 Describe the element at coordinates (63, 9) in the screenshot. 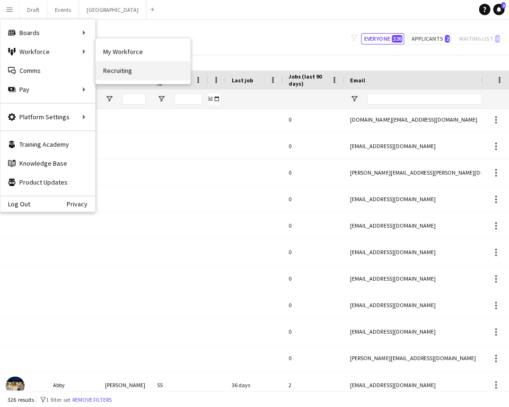

I see `button: Events` at that location.